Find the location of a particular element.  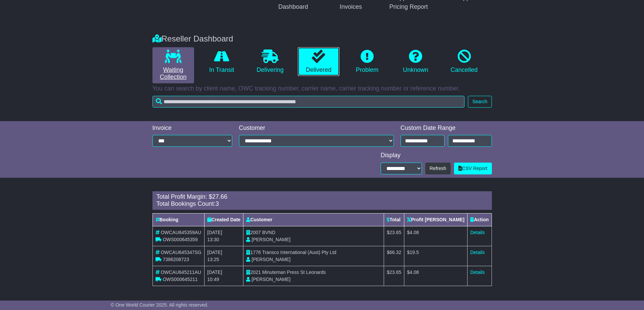

a: Delivered is located at coordinates (318, 62).